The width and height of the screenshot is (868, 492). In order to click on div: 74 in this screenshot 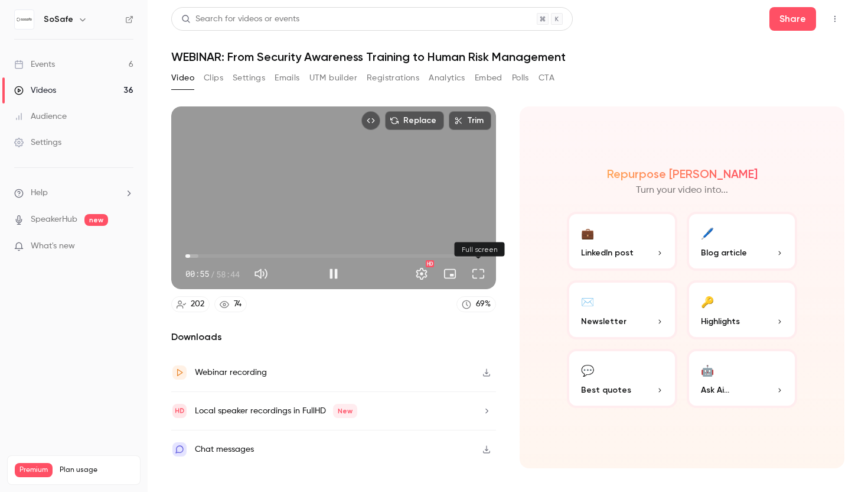, I will do `click(237, 304)`.